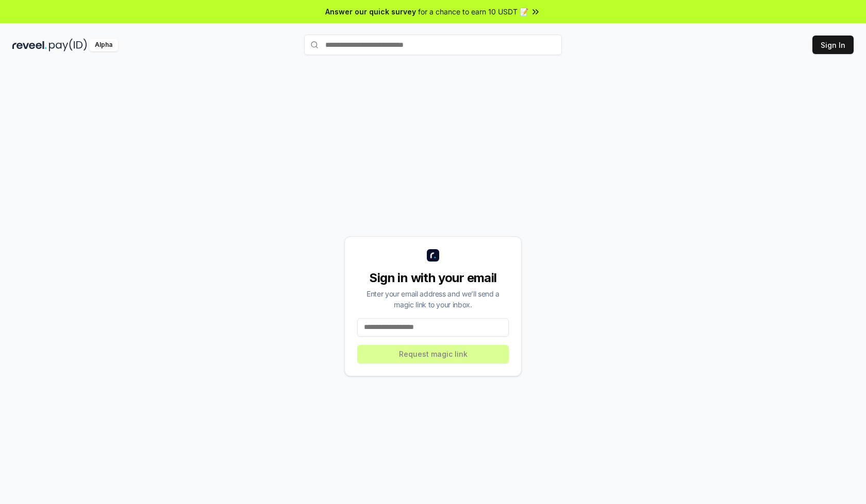 The width and height of the screenshot is (866, 504). Describe the element at coordinates (473, 11) in the screenshot. I see `span: for a chance to earn 10 USDT 📝` at that location.